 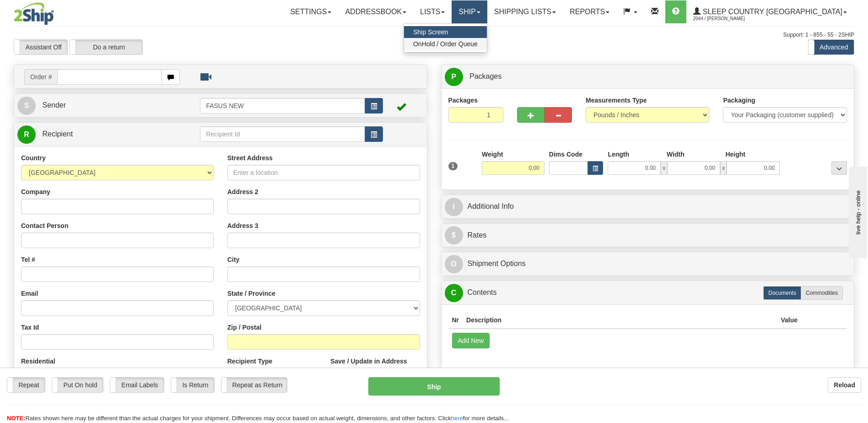 I want to click on label: Recipient Type, so click(x=250, y=361).